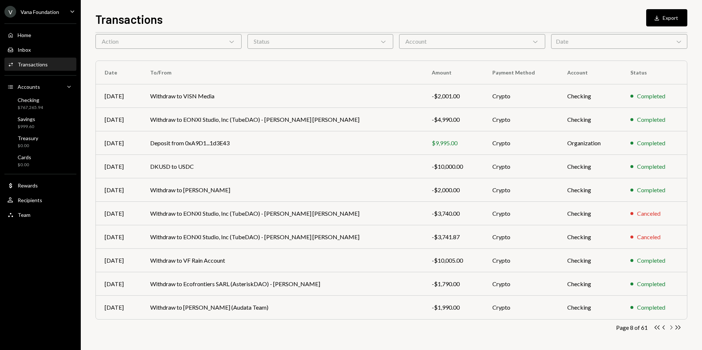  I want to click on a: Treasury$0.00, so click(40, 142).